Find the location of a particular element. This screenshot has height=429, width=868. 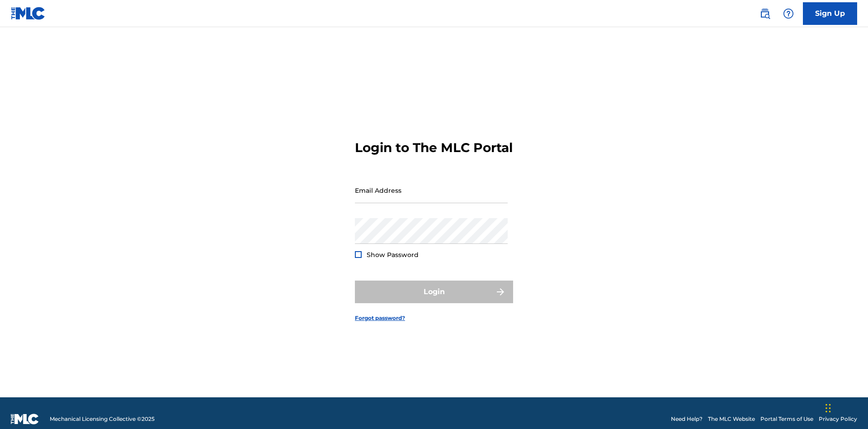

div: Chat Widget is located at coordinates (845, 407).